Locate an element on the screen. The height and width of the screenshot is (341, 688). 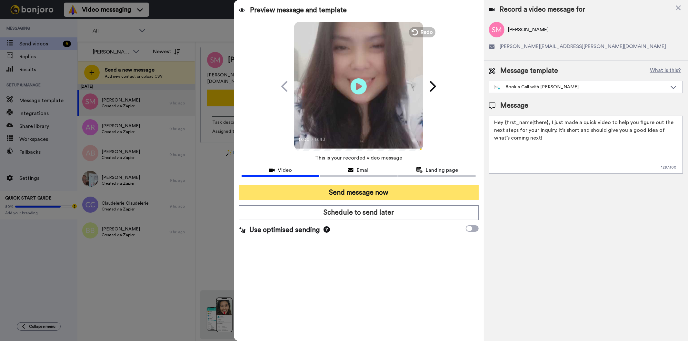
span: 0:43 is located at coordinates (320, 140).